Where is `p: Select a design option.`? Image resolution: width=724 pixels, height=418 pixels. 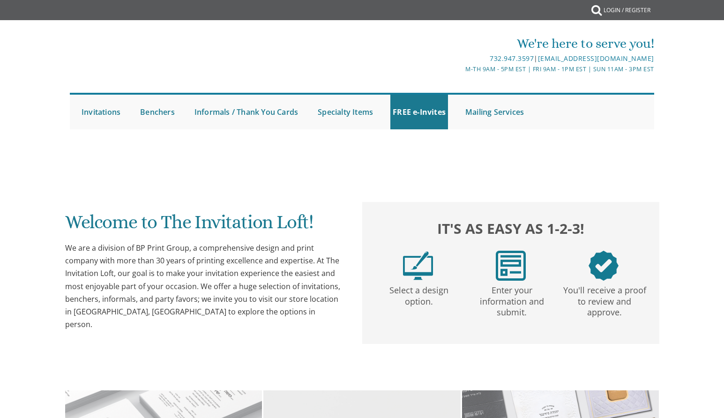
p: Select a design option. is located at coordinates (419, 294).